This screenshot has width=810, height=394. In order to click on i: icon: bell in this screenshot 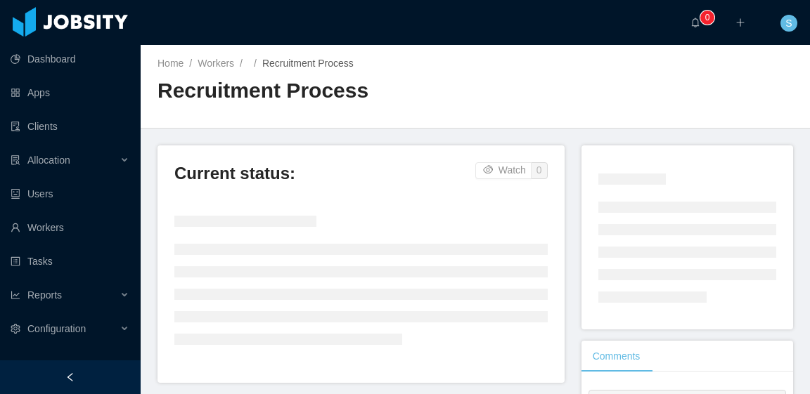, I will do `click(695, 22)`.